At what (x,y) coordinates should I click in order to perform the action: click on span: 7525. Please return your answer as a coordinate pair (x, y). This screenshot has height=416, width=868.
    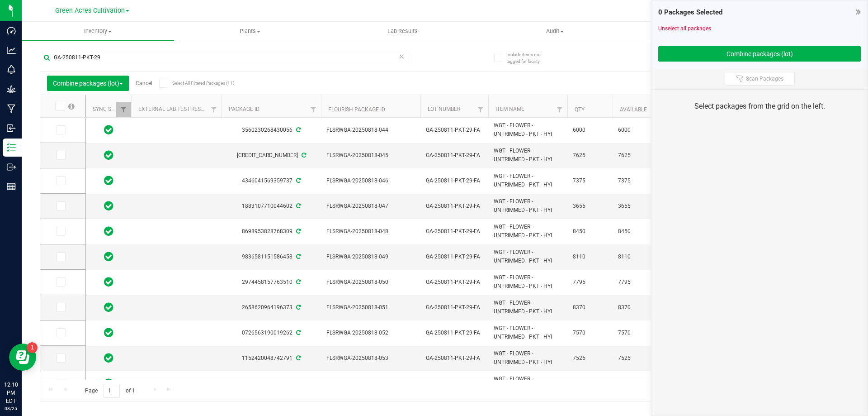
    Looking at the image, I should click on (590, 358).